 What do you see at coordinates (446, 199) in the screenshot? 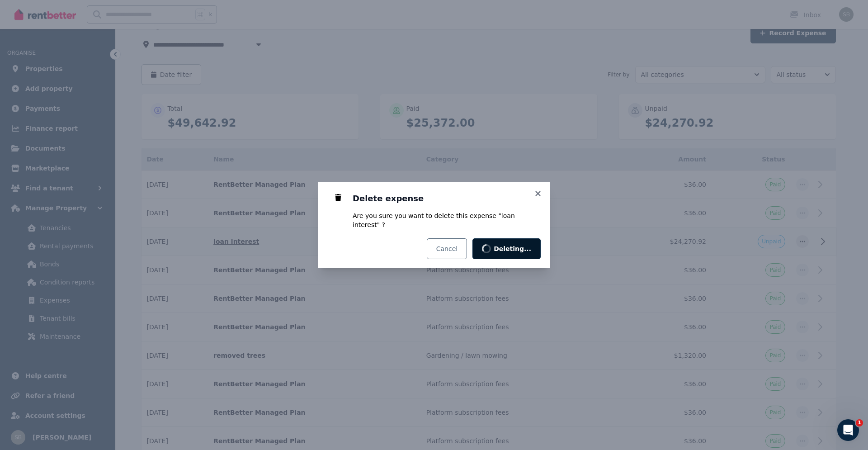
I see `h3: Delete expense` at bounding box center [446, 199].